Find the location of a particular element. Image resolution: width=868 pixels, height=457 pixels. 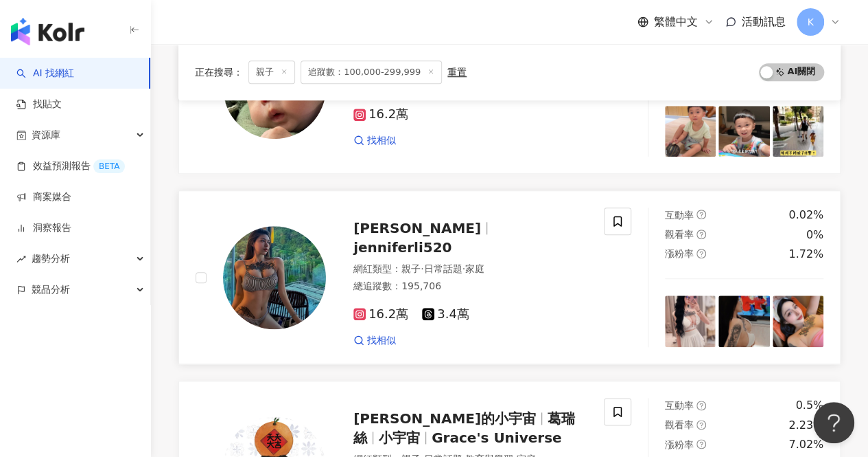

span: 日常話題 is located at coordinates (443, 269).